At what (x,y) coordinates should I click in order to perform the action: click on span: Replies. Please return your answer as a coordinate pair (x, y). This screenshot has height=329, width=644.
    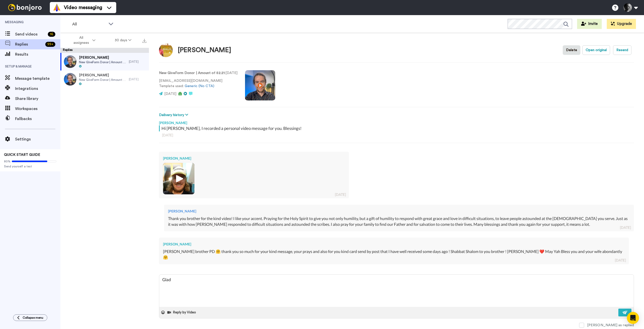
    Looking at the image, I should click on (29, 44).